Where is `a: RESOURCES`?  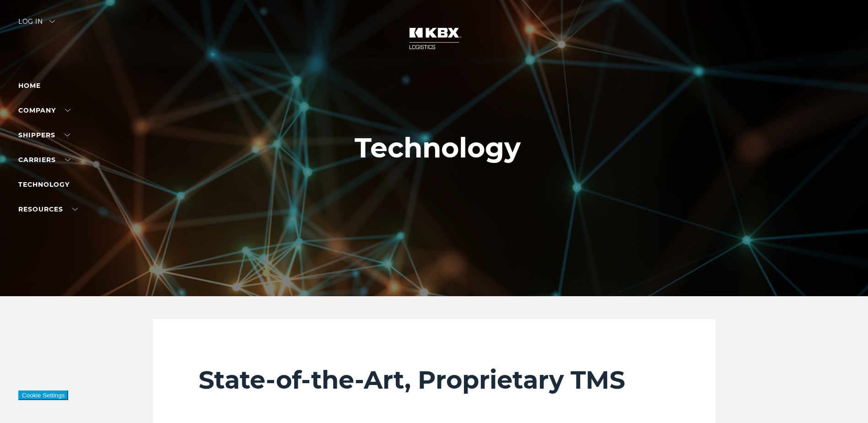
a: RESOURCES is located at coordinates (48, 209).